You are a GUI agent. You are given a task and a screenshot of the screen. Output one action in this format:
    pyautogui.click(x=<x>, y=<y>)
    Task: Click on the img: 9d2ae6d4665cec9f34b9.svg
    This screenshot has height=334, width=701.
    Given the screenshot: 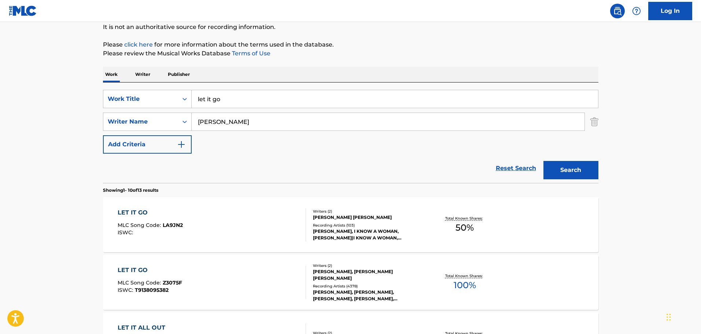 What is the action you would take?
    pyautogui.click(x=181, y=144)
    